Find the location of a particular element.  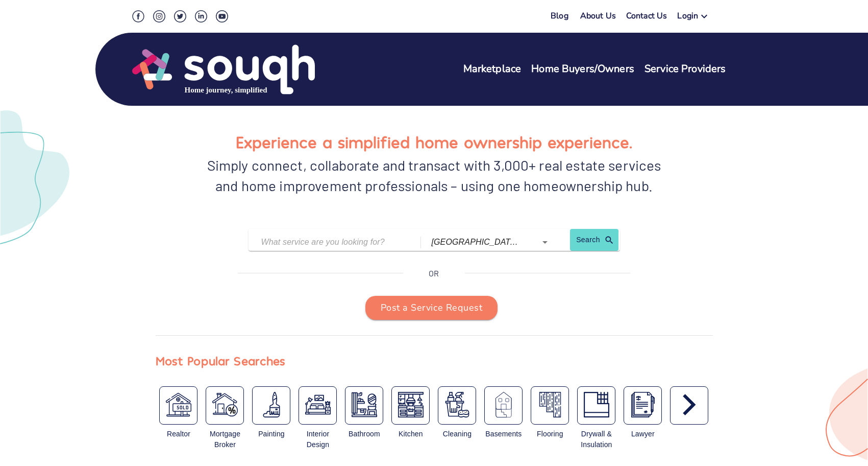

div: Kitchen is located at coordinates (411, 434).